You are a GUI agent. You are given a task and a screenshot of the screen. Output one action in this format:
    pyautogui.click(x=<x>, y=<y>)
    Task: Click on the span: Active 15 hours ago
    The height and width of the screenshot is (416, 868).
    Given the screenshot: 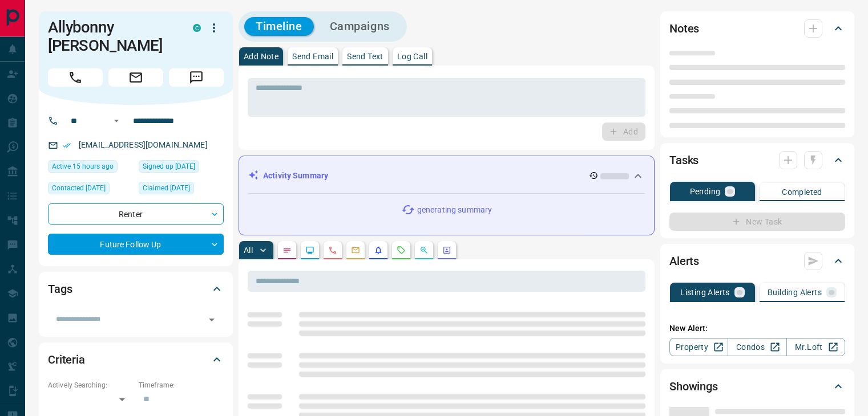 What is the action you would take?
    pyautogui.click(x=83, y=167)
    